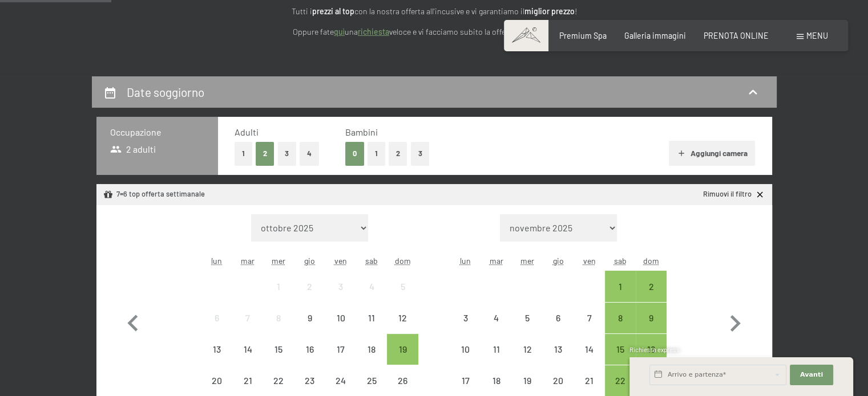 Image resolution: width=868 pixels, height=396 pixels. What do you see at coordinates (133, 150) in the screenshot?
I see `span: 2 adulti` at bounding box center [133, 150].